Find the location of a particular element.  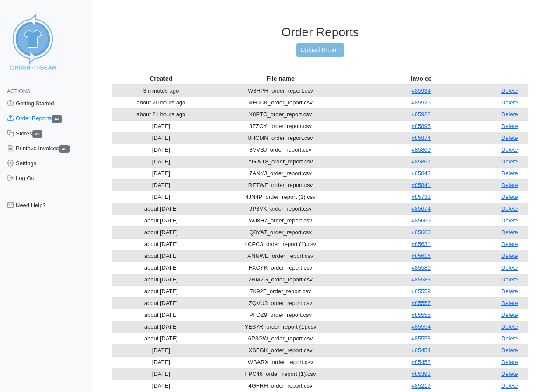

a: #85631 is located at coordinates (421, 244).